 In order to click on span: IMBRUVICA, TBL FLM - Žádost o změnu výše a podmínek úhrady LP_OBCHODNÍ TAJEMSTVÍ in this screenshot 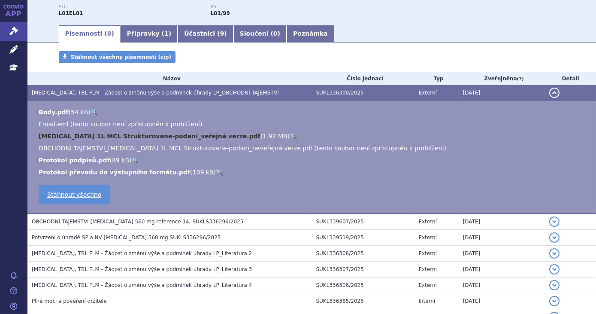, I will do `click(155, 93)`.